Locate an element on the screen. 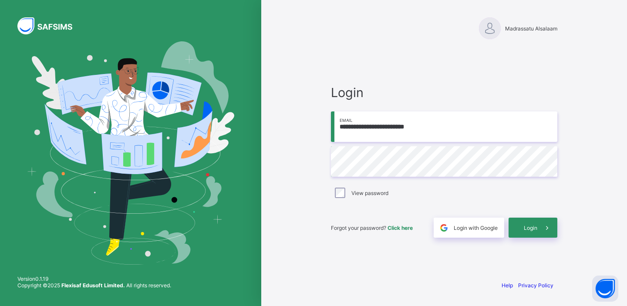 The image size is (627, 306). a: Click here is located at coordinates (400, 228).